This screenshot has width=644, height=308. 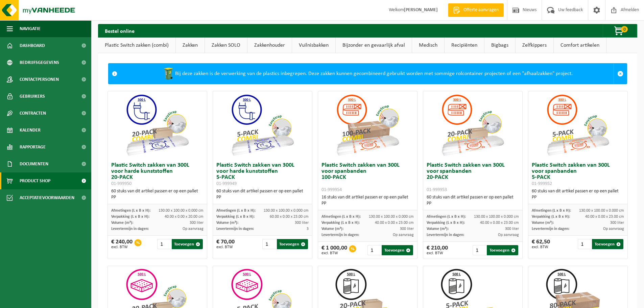 What do you see at coordinates (374, 45) in the screenshot?
I see `a: Bijzonder en gevaarlijk afval` at bounding box center [374, 45].